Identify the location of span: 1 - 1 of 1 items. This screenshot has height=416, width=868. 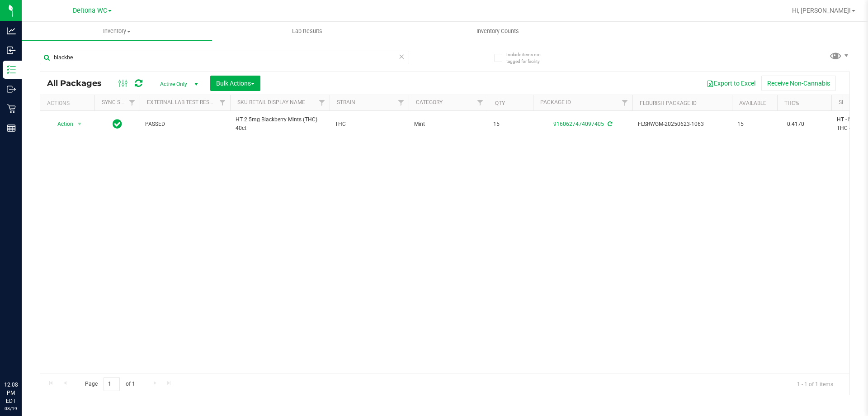
(816, 384).